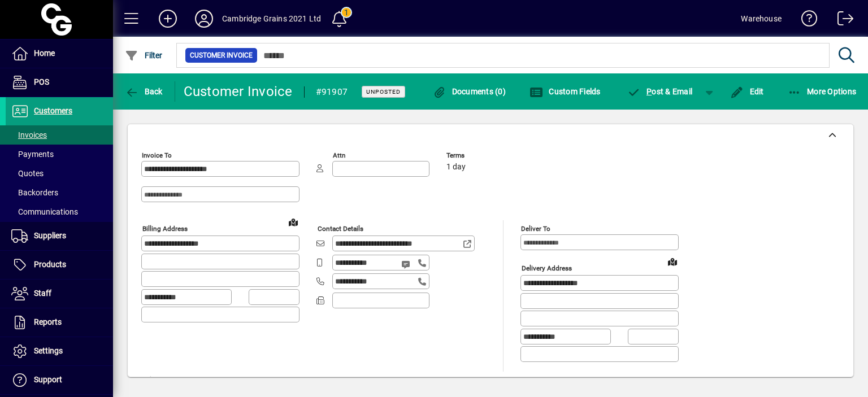  What do you see at coordinates (44, 211) in the screenshot?
I see `span: Communications` at bounding box center [44, 211].